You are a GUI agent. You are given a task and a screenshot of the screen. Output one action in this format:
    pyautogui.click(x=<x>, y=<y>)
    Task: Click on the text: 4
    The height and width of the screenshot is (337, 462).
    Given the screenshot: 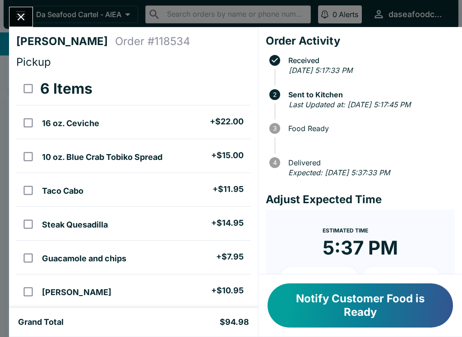 What is the action you would take?
    pyautogui.click(x=274, y=163)
    